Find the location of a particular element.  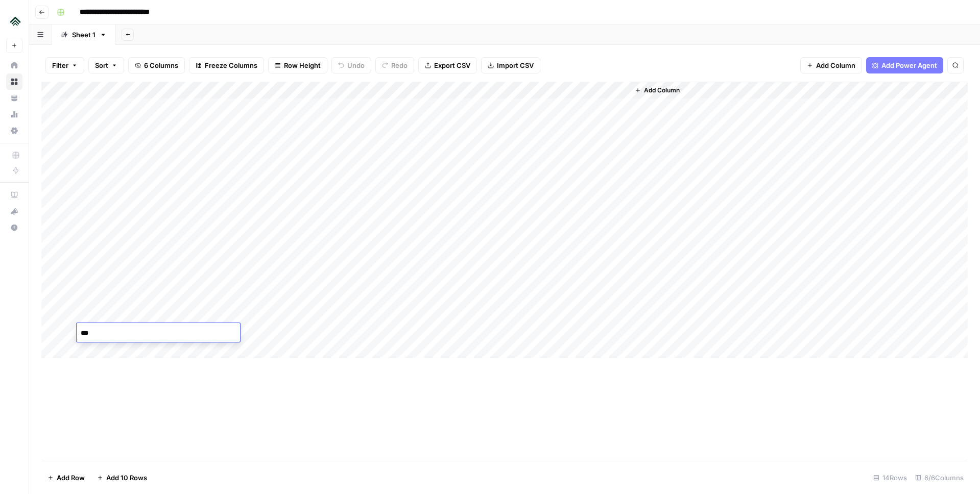

span: Add 10 Rows is located at coordinates (126, 478).